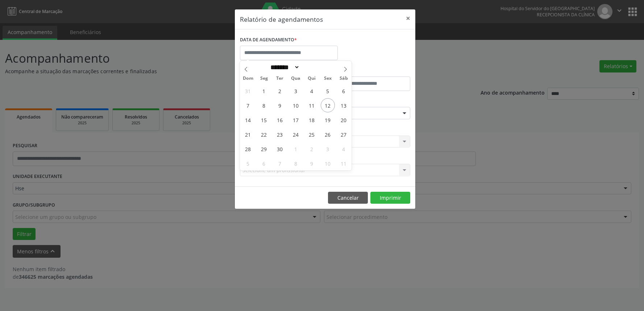 This screenshot has width=644, height=311. What do you see at coordinates (264, 163) in the screenshot?
I see `span: Outubro 6, 2025` at bounding box center [264, 163].